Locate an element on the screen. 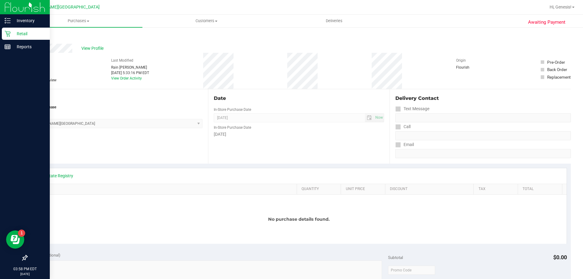 The width and height of the screenshot is (583, 279). inline-svg: Retail is located at coordinates (8, 34).